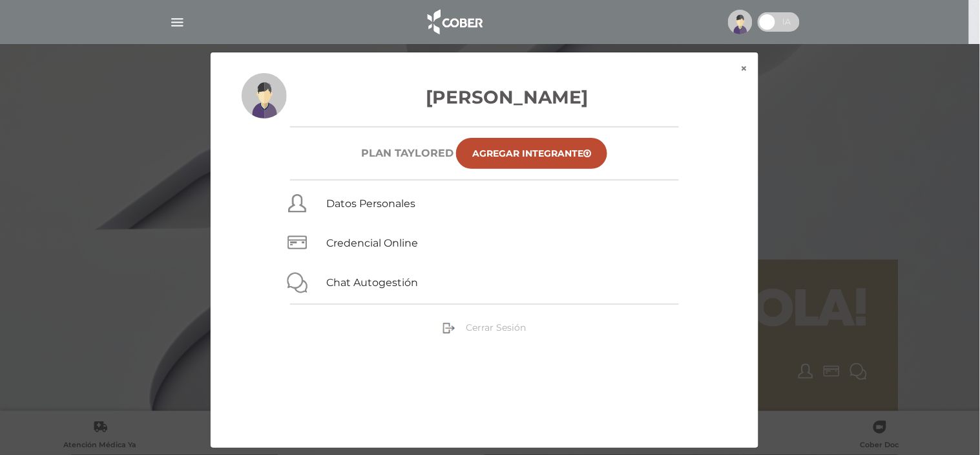 The image size is (980, 455). What do you see at coordinates (484, 326) in the screenshot?
I see `a: Cerrar Sesión` at bounding box center [484, 326].